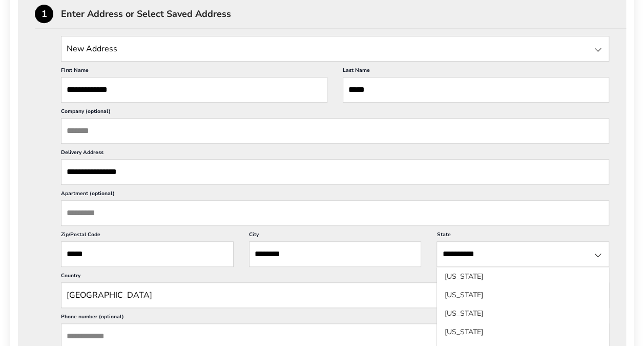  I want to click on input: Apartment, so click(335, 213).